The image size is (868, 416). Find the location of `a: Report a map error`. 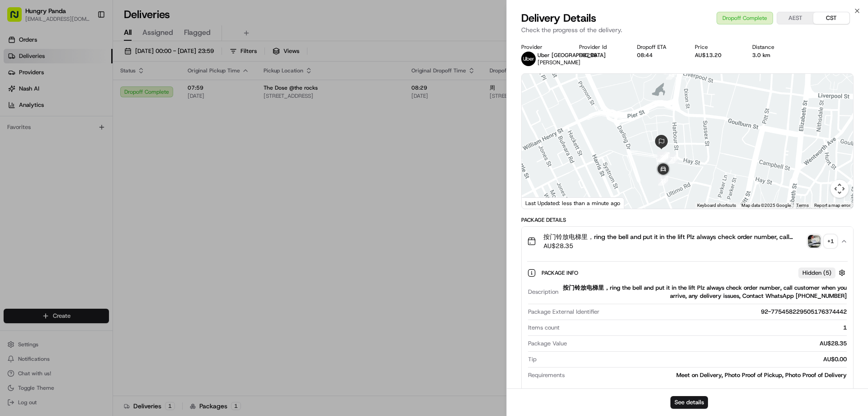

a: Report a map error is located at coordinates (832, 205).